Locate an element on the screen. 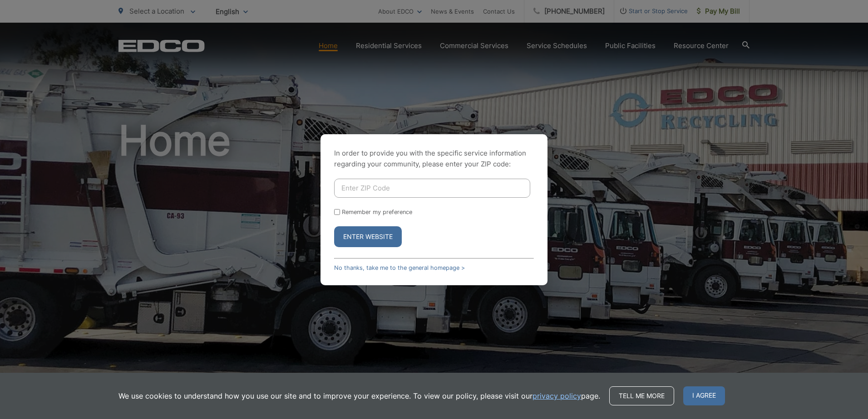 The image size is (868, 419). a: privacy policy is located at coordinates (556, 396).